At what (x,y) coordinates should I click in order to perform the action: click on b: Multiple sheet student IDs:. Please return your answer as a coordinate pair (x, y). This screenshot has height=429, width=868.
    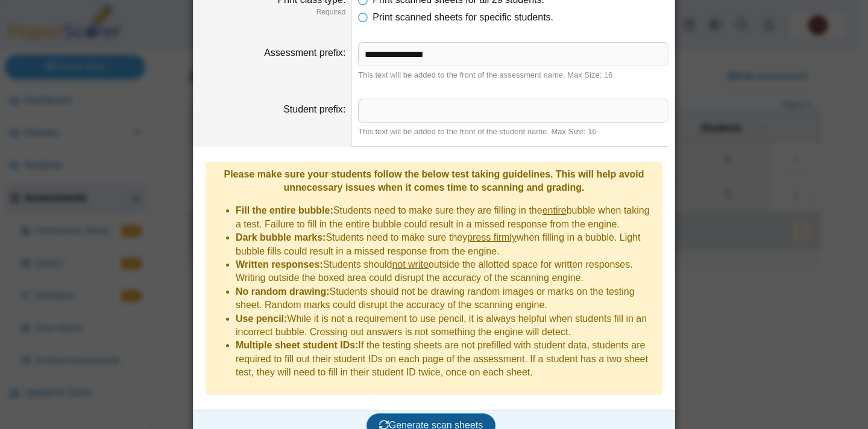
    Looking at the image, I should click on (297, 345).